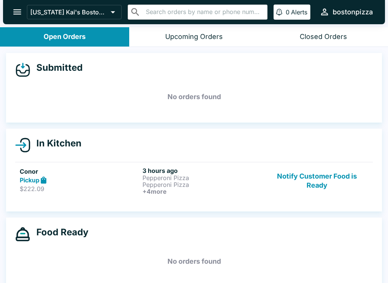  What do you see at coordinates (202, 192) in the screenshot?
I see `h6: + 4 more` at bounding box center [202, 192].